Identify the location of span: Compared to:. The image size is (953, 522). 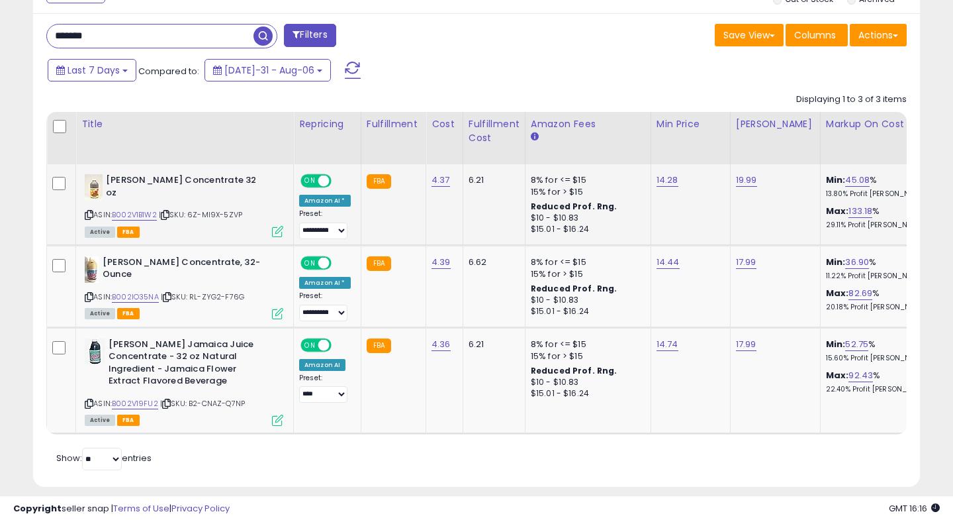
(169, 71).